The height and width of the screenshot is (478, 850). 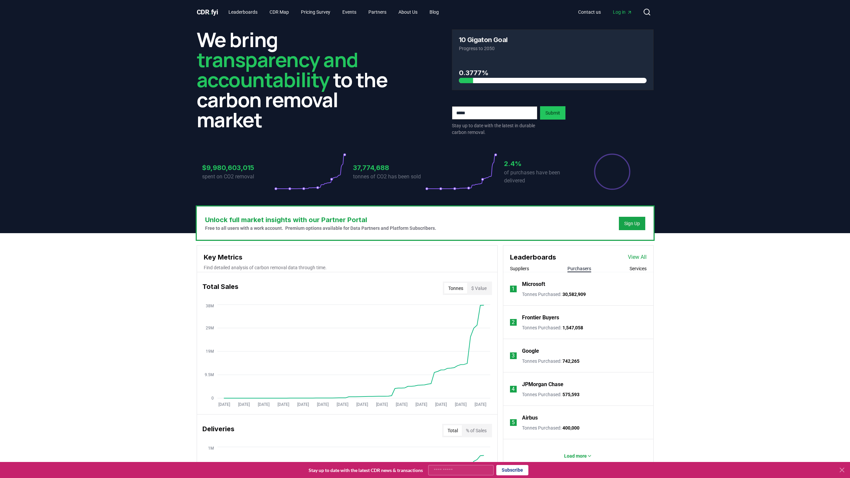 What do you see at coordinates (542, 384) in the screenshot?
I see `p: JPMorgan Chase` at bounding box center [542, 384].